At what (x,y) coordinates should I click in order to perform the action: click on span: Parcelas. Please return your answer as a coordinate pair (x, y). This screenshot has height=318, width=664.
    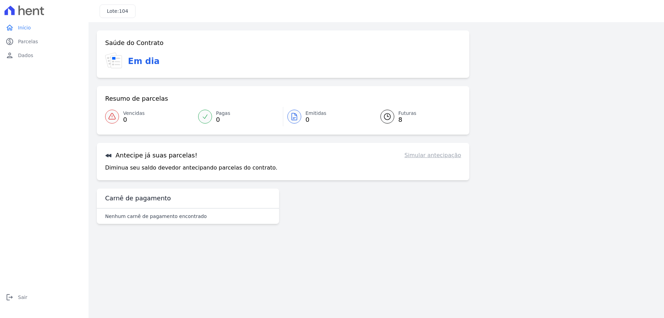
    Looking at the image, I should click on (28, 42).